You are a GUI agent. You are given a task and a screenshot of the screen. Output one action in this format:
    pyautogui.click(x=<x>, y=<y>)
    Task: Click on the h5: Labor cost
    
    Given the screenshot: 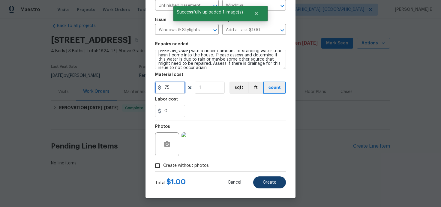 What is the action you would take?
    pyautogui.click(x=167, y=99)
    